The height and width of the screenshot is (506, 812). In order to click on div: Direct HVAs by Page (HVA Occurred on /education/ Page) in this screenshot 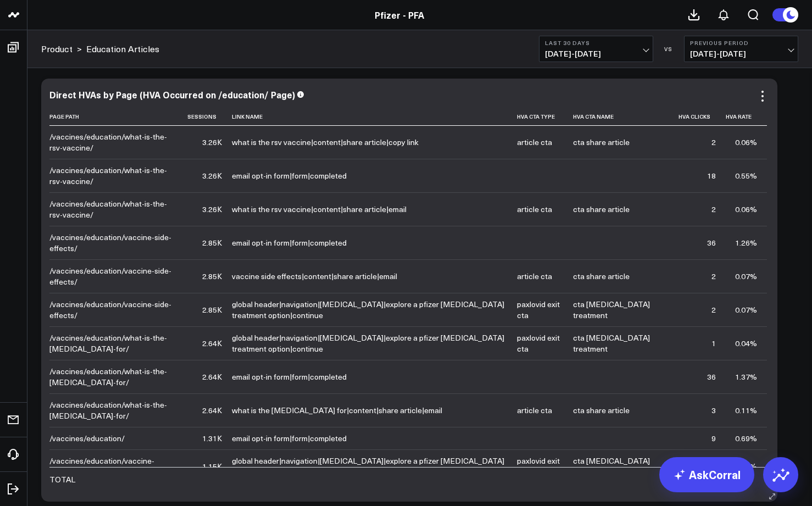, I will do `click(172, 94)`.